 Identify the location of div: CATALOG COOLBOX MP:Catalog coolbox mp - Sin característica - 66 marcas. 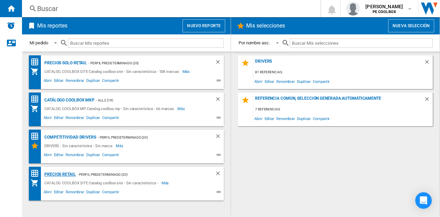
(110, 109).